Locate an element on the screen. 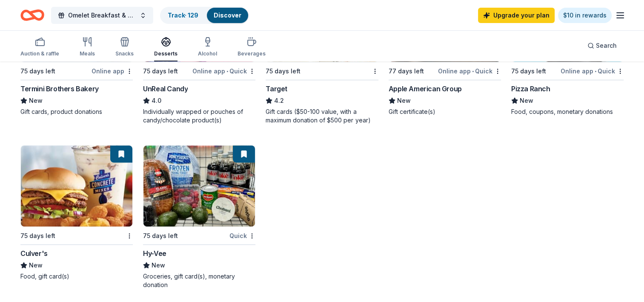  span: Search is located at coordinates (606, 46).